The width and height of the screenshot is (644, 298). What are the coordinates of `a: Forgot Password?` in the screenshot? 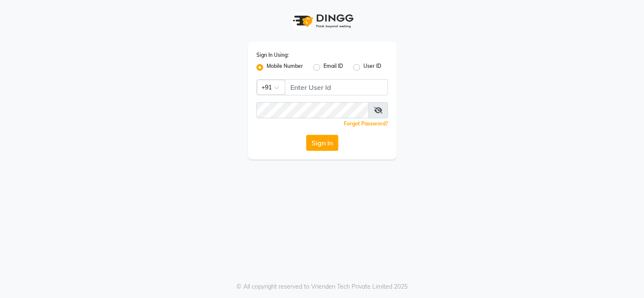 It's located at (366, 123).